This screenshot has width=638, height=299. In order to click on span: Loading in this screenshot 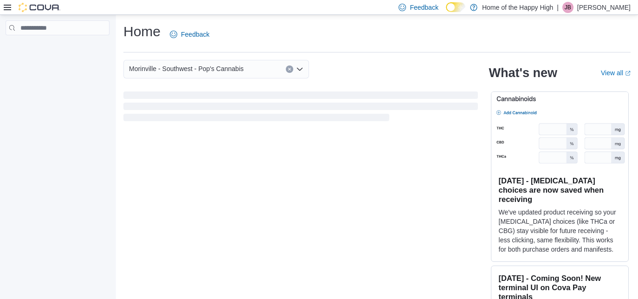, I will do `click(301, 108)`.